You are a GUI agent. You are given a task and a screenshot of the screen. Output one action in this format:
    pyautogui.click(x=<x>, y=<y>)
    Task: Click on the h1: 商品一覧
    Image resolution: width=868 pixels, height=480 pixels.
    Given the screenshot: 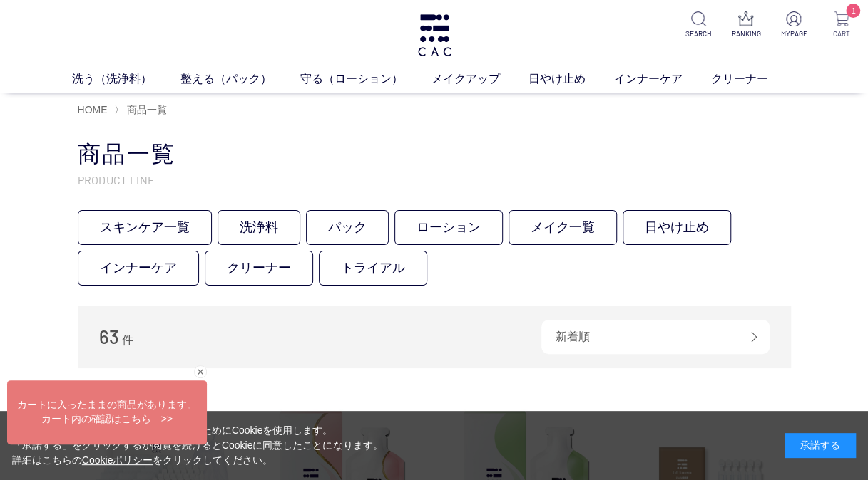 What is the action you would take?
    pyautogui.click(x=434, y=154)
    